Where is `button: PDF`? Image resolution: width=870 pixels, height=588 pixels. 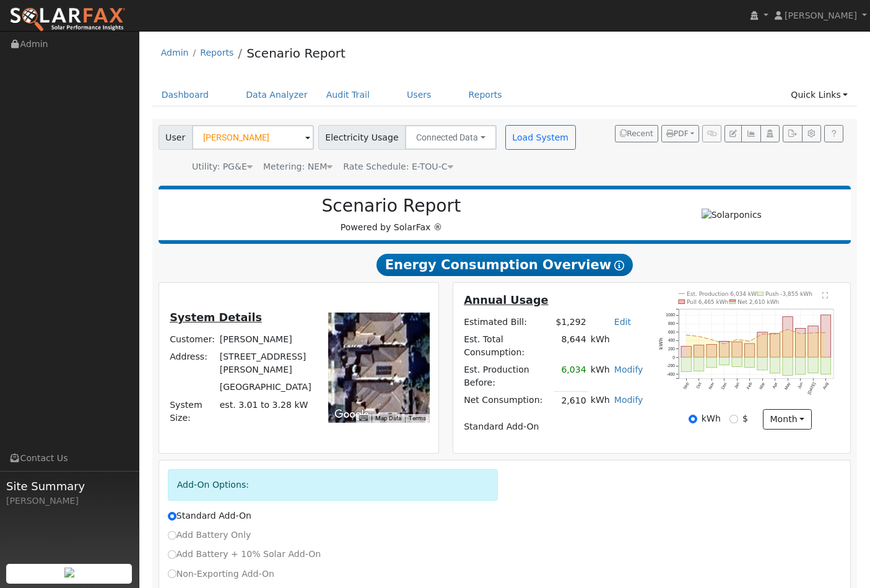 button: PDF is located at coordinates (680, 134).